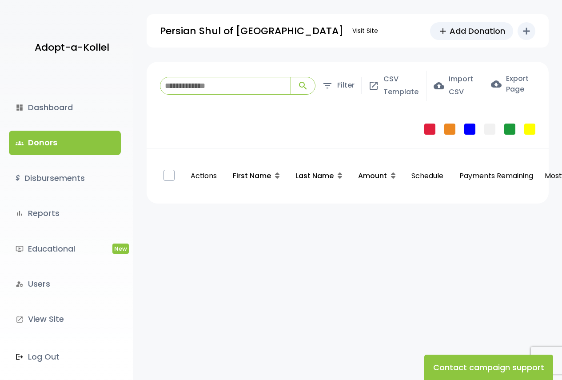 The height and width of the screenshot is (380, 562). Describe the element at coordinates (72, 48) in the screenshot. I see `p: Adopt-a-Kollel` at that location.